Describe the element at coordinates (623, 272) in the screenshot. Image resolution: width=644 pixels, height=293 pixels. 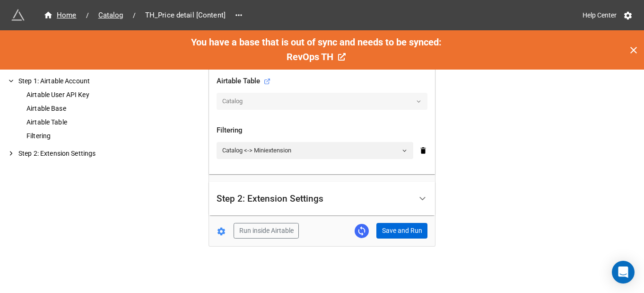
I see `div: Open Intercom Messenger` at that location.